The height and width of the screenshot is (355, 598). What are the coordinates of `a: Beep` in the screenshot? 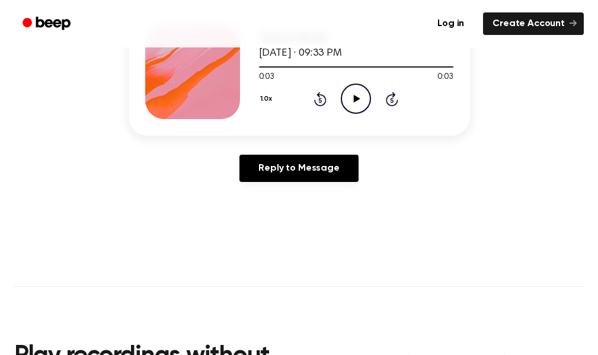 It's located at (47, 24).